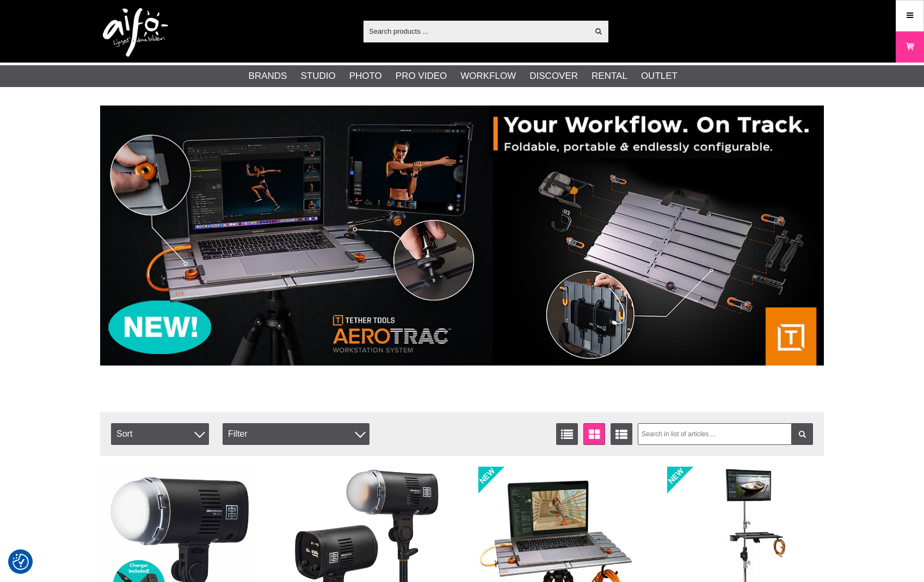 The height and width of the screenshot is (582, 924). What do you see at coordinates (567, 434) in the screenshot?
I see `a: List` at bounding box center [567, 434].